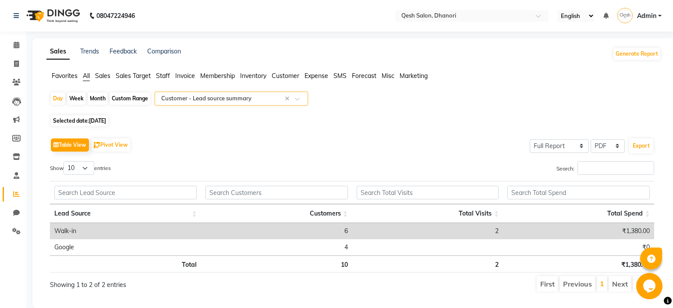 The height and width of the screenshot is (308, 673). I want to click on th: Lead Source: activate to sort column ascending, so click(125, 214).